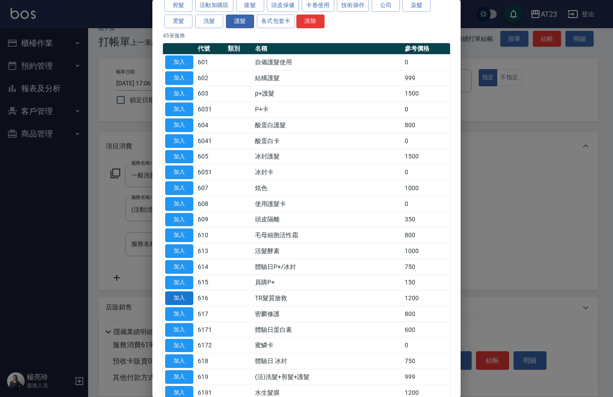  I want to click on td: 6041, so click(211, 141).